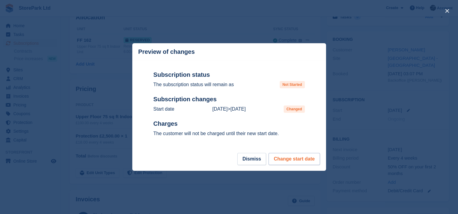 The height and width of the screenshot is (214, 458). What do you see at coordinates (292, 85) in the screenshot?
I see `span: Not Started` at bounding box center [292, 85].